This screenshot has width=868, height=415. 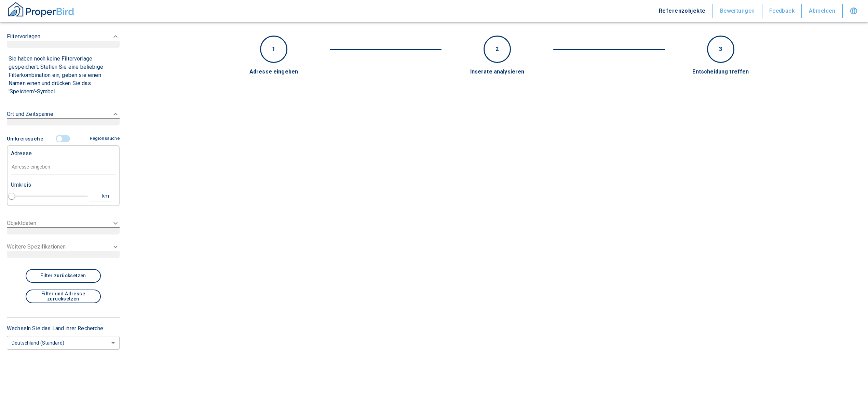 I want to click on div: Inserate analysieren, so click(x=497, y=72).